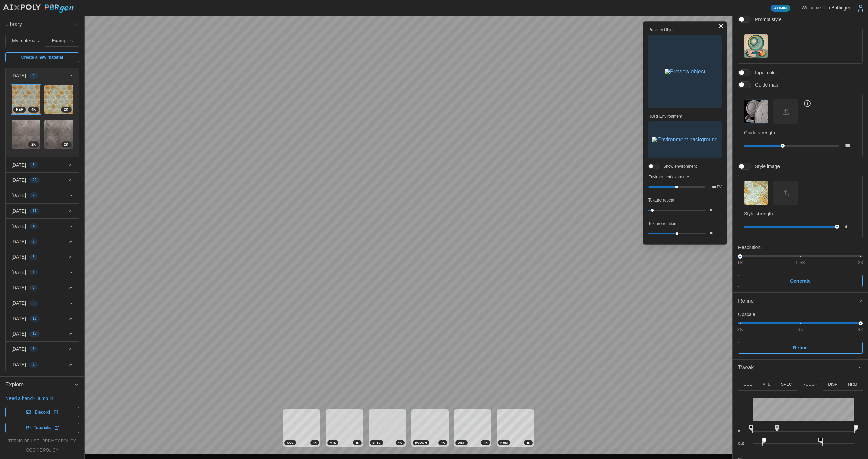 The height and width of the screenshot is (459, 868). Describe the element at coordinates (800, 348) in the screenshot. I see `span: Refine` at that location.